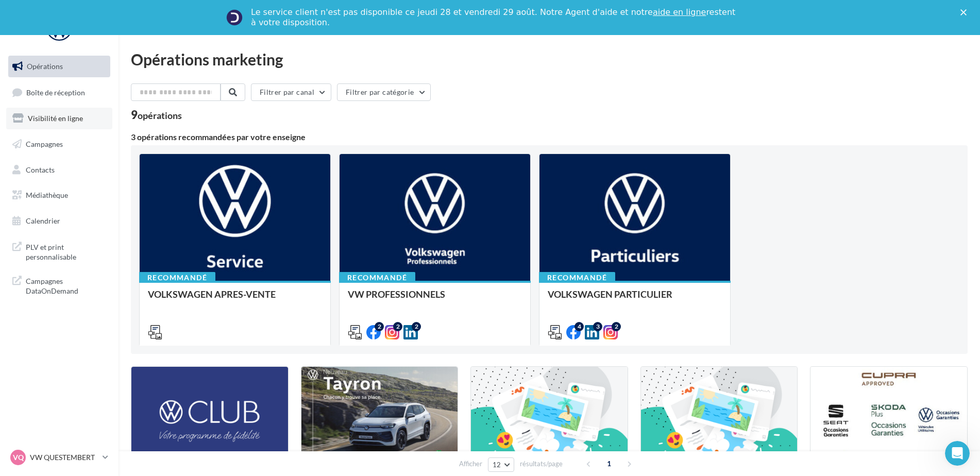 The height and width of the screenshot is (476, 980). What do you see at coordinates (66, 250) in the screenshot?
I see `span: PLV et print personnalisable` at bounding box center [66, 250].